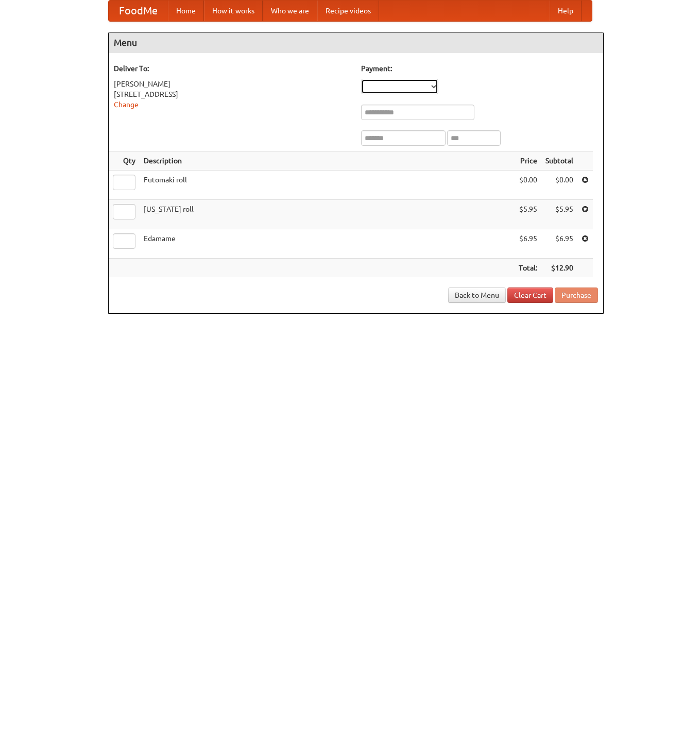 This screenshot has height=729, width=700. What do you see at coordinates (477, 295) in the screenshot?
I see `a: Back to Menu` at bounding box center [477, 295].